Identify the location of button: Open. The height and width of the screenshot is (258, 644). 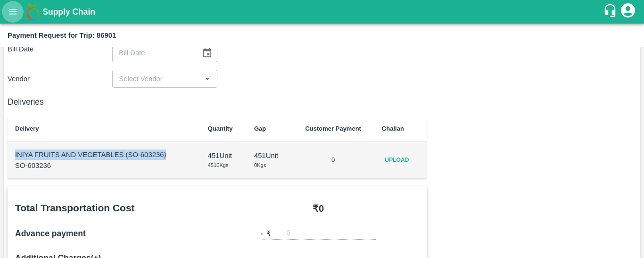
(207, 79).